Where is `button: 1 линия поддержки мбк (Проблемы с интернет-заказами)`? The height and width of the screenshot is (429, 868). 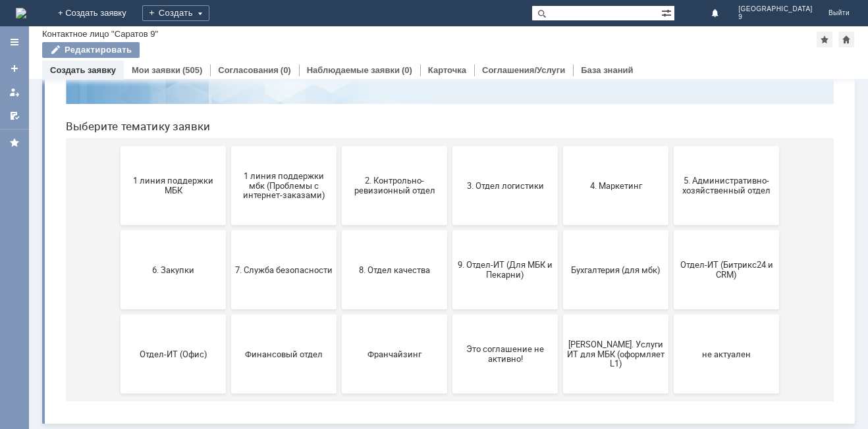 button: 1 линия поддержки мбк (Проблемы с интернет-заказами) is located at coordinates (229, 197).